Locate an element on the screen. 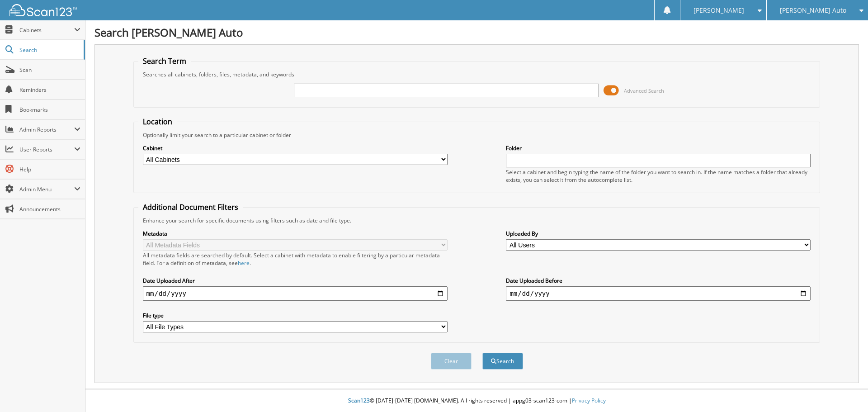  label: Metadata is located at coordinates (296, 233).